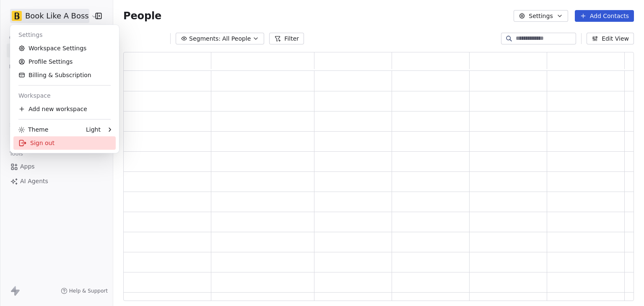 The width and height of the screenshot is (644, 306). Describe the element at coordinates (65, 62) in the screenshot. I see `a: Profile Settings` at that location.